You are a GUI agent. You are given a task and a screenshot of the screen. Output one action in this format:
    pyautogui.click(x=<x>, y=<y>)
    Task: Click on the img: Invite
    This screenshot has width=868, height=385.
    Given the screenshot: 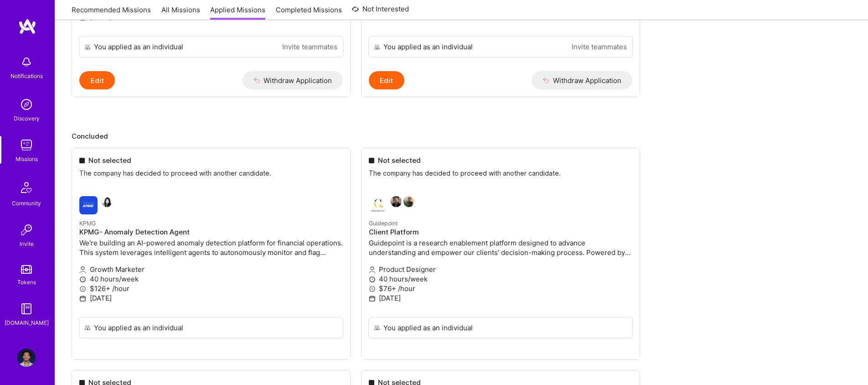 What is the action you would take?
    pyautogui.click(x=26, y=230)
    